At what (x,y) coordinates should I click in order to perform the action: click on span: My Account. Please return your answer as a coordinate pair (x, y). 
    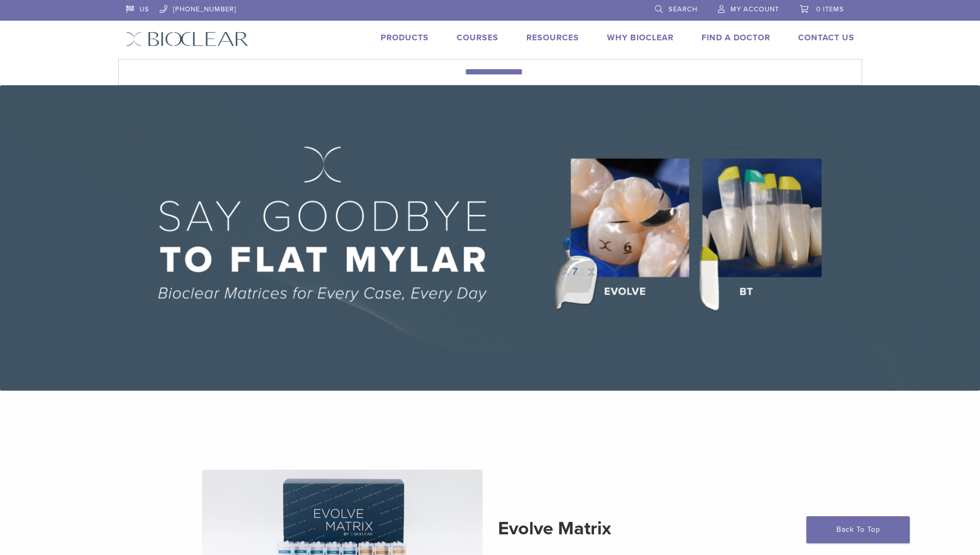
    Looking at the image, I should click on (755, 9).